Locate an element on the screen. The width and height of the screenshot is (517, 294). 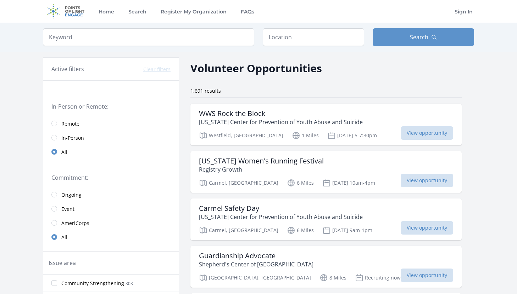
span: In-Person is located at coordinates (73, 138).